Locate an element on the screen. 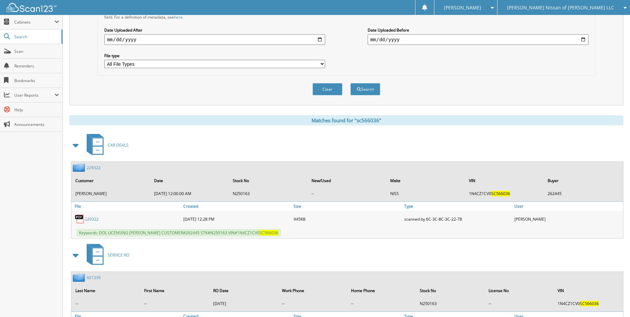  th: Customer is located at coordinates (111, 180).